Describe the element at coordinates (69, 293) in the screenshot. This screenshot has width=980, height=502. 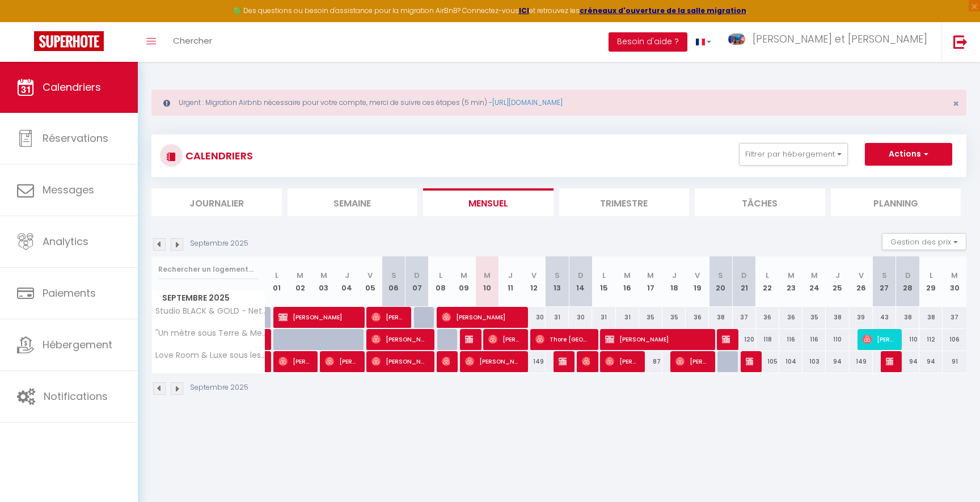
I see `span: Paiements` at that location.